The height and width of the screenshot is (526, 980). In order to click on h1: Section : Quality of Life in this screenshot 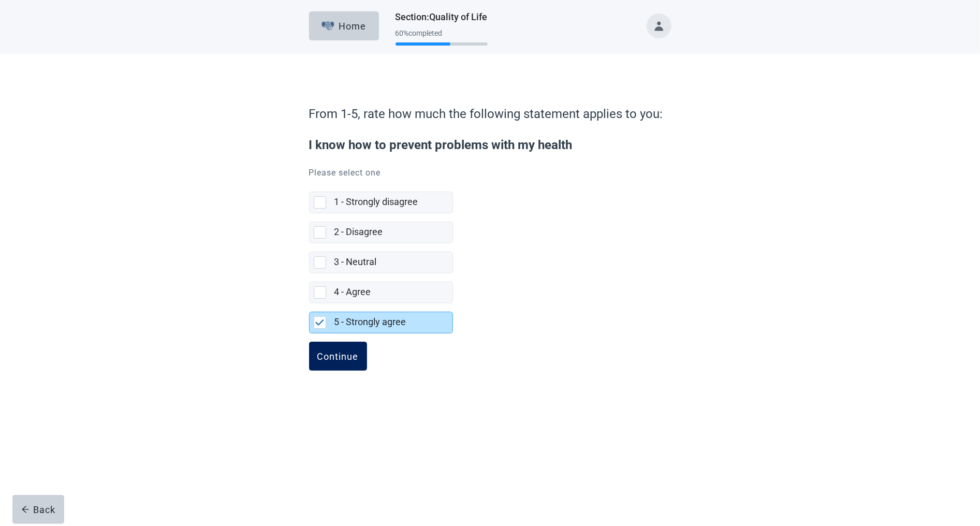, I will do `click(442, 17)`.